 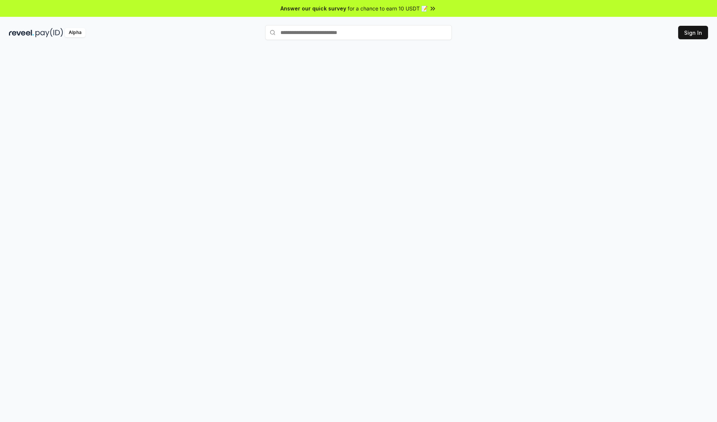 What do you see at coordinates (693, 32) in the screenshot?
I see `button: Sign In` at bounding box center [693, 32].